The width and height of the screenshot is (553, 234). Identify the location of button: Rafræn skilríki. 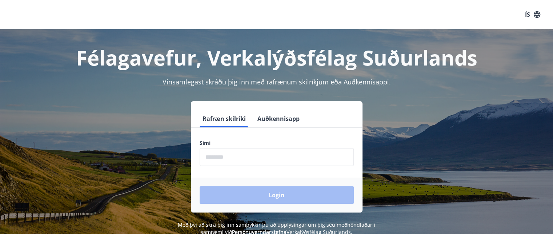
(224, 119).